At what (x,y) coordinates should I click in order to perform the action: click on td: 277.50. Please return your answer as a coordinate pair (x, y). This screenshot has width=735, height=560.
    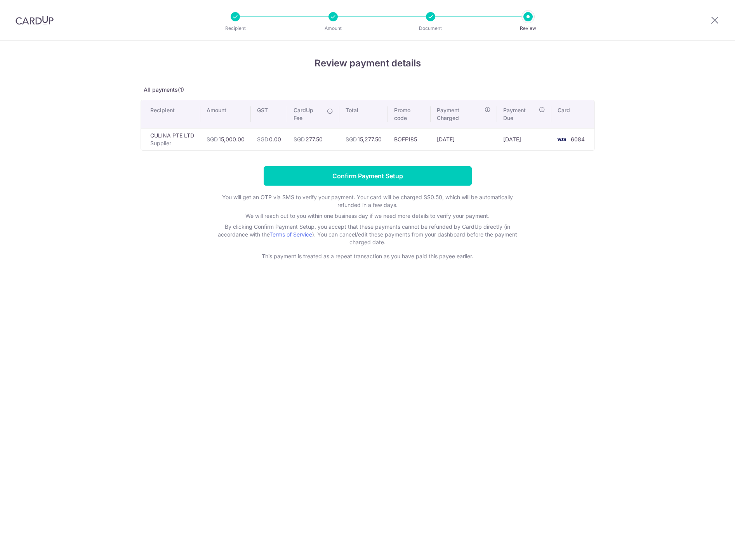
    Looking at the image, I should click on (313, 139).